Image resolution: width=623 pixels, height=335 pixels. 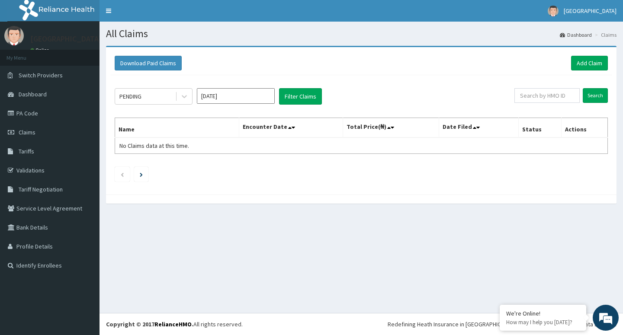 What do you see at coordinates (300, 97) in the screenshot?
I see `button: Filter Claims` at bounding box center [300, 97].